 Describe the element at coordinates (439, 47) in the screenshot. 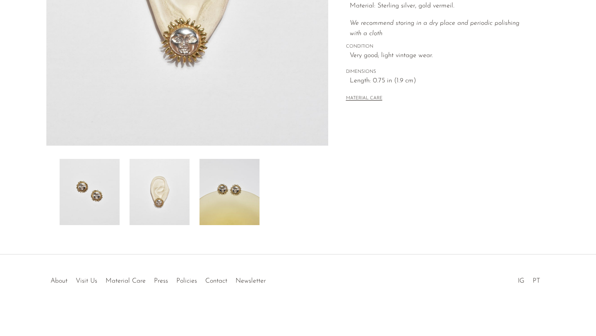

I see `span: CONDITION` at that location.